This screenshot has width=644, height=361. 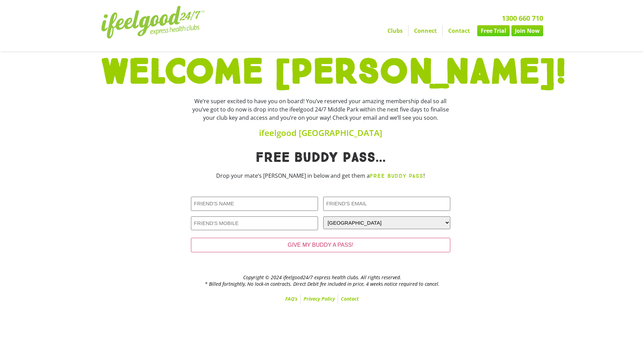 I want to click on a: Free Trial, so click(x=494, y=31).